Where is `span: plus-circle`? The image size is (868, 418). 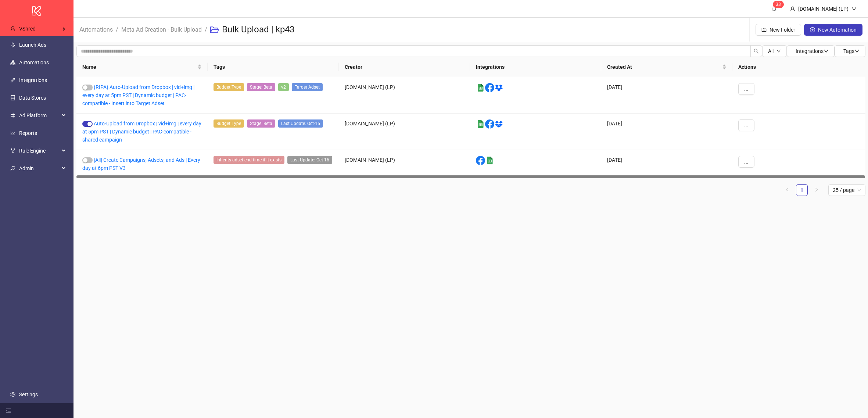
span: plus-circle is located at coordinates (812, 30).